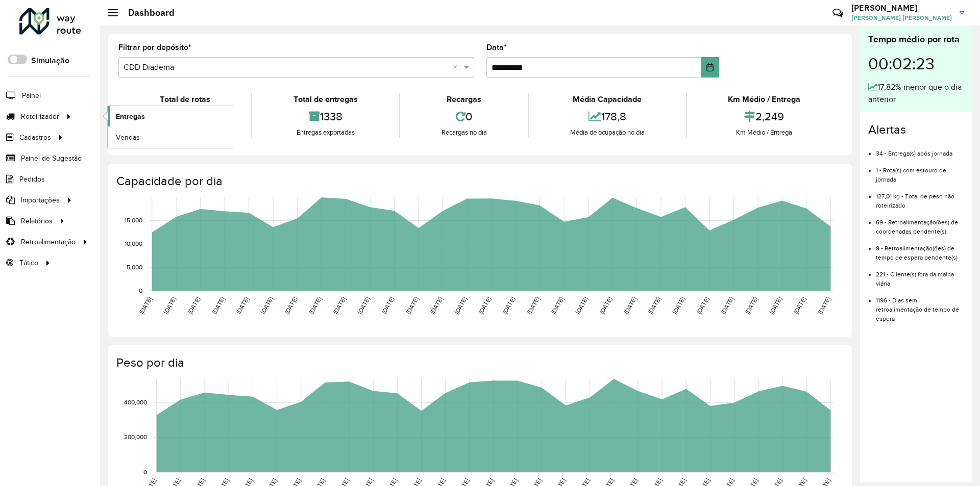 The height and width of the screenshot is (486, 980). I want to click on span: Relatórios, so click(37, 221).